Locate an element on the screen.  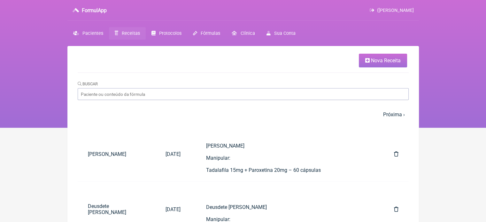
span: Clínica is located at coordinates (247, 33).